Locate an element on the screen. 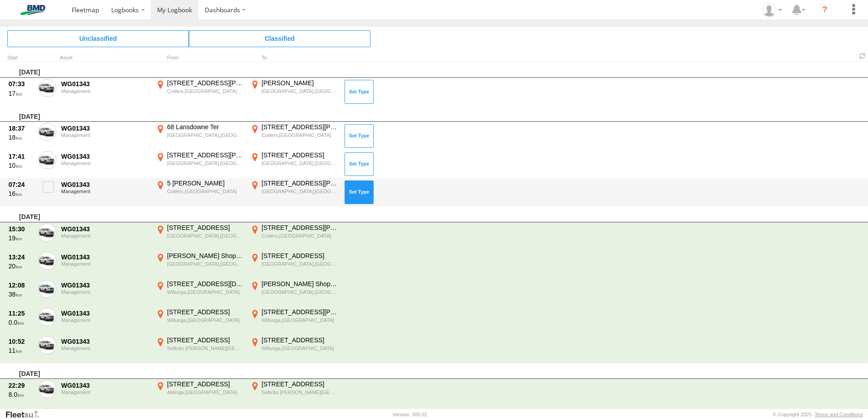 This screenshot has width=868, height=419. span: Click to view Classified Trips is located at coordinates (279, 39).